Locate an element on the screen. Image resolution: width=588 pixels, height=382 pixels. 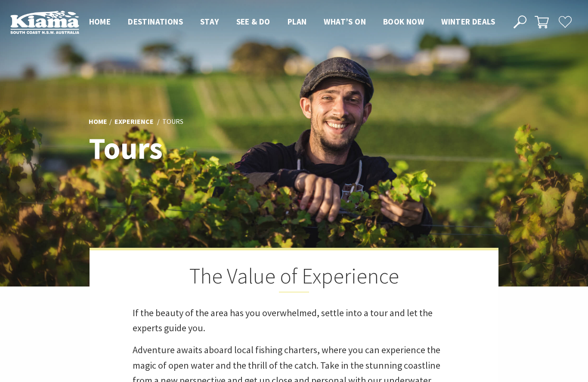
span: Plan is located at coordinates (297, 21).